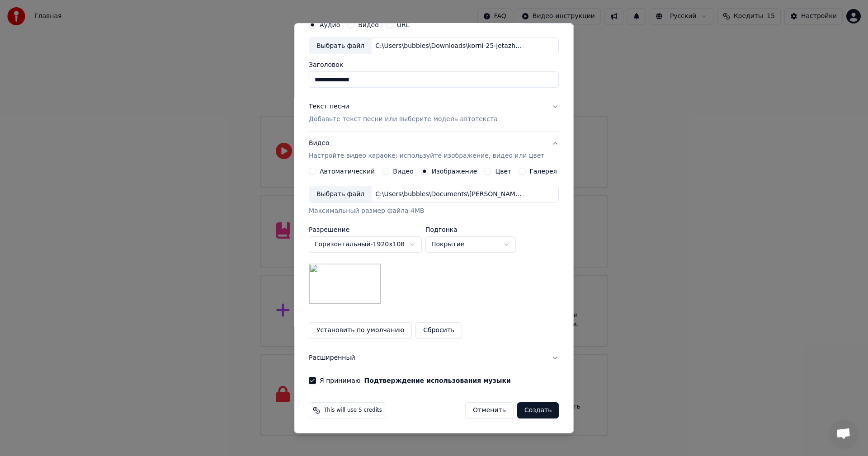  What do you see at coordinates (437, 381) in the screenshot?
I see `button: Я принимаю` at bounding box center [437, 381].